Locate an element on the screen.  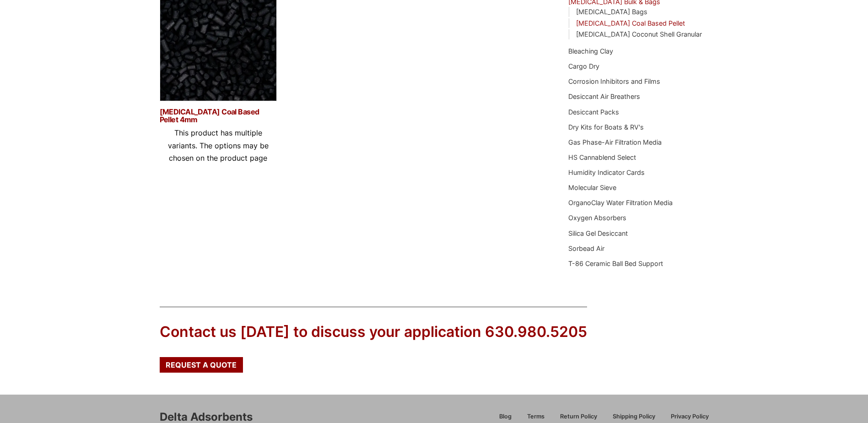
a: Bleaching Clay is located at coordinates (591, 51).